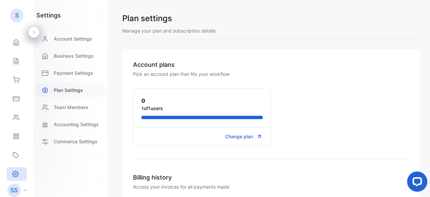 The height and width of the screenshot is (197, 430). What do you see at coordinates (73, 39) in the screenshot?
I see `p: Account Settings` at bounding box center [73, 39].